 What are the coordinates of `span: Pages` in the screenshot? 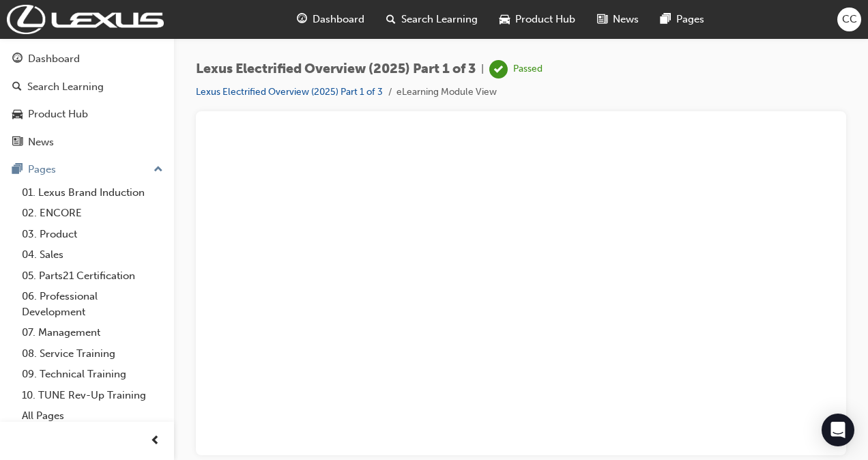 It's located at (690, 19).